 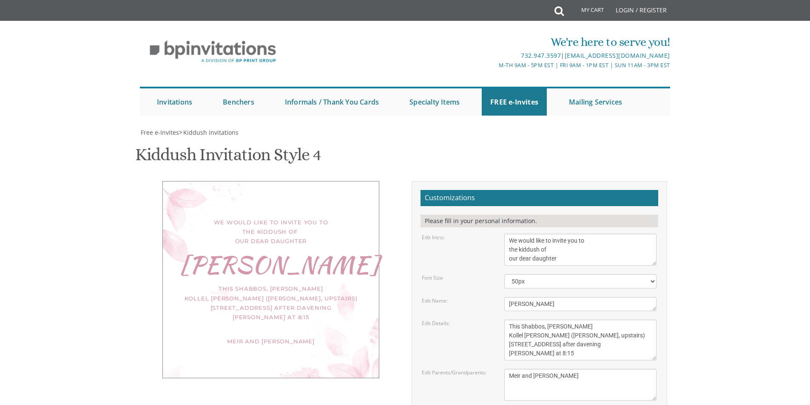 I want to click on div: M-Th 9am - 5pm EST | Fri 9am - 1pm EST | Sun 11am - 3pm EST, so click(x=493, y=65).